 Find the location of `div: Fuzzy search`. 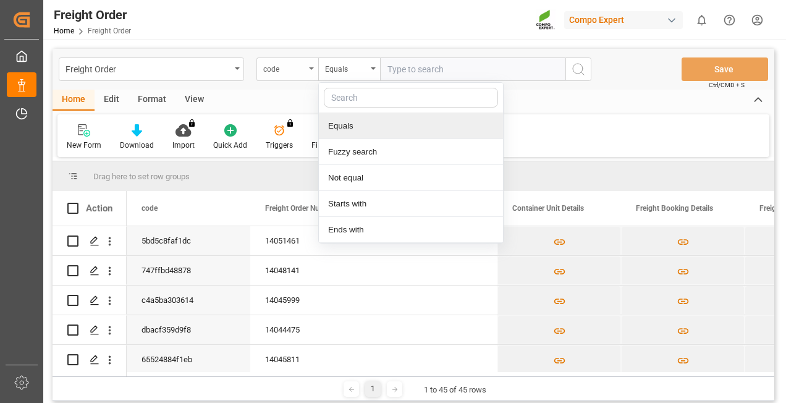

div: Fuzzy search is located at coordinates (411, 152).